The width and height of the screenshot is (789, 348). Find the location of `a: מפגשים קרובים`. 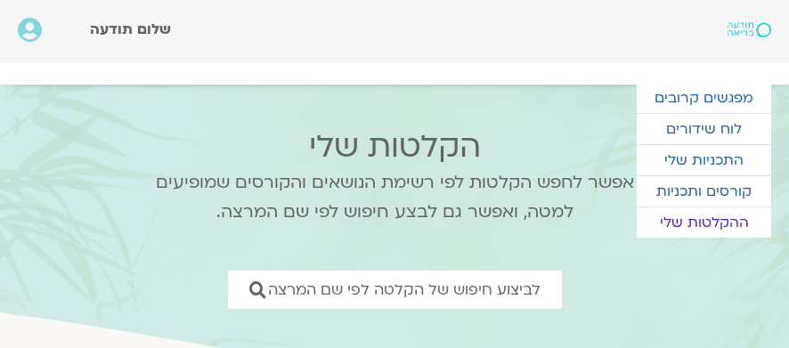

a: מפגשים קרובים is located at coordinates (703, 98).